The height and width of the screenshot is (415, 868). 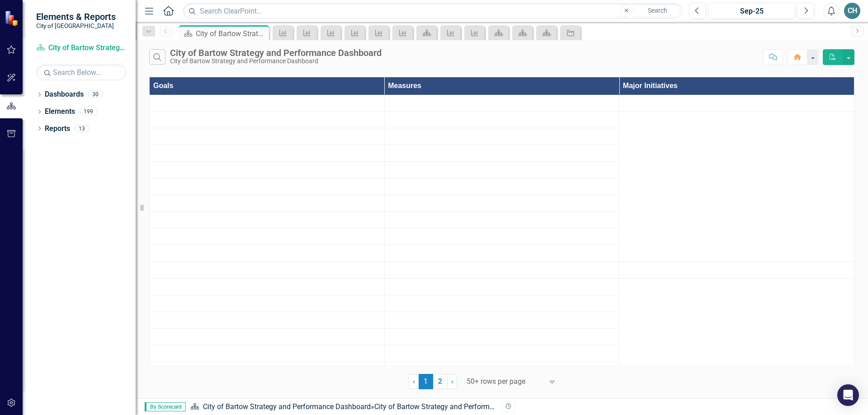 I want to click on span: Elements & Reports, so click(x=76, y=17).